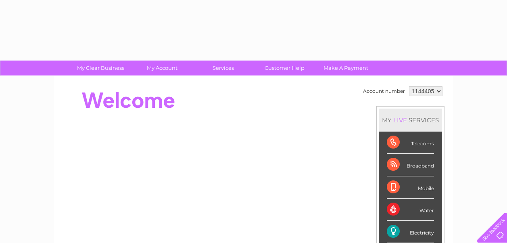 The image size is (507, 243). I want to click on td: Account number, so click(384, 91).